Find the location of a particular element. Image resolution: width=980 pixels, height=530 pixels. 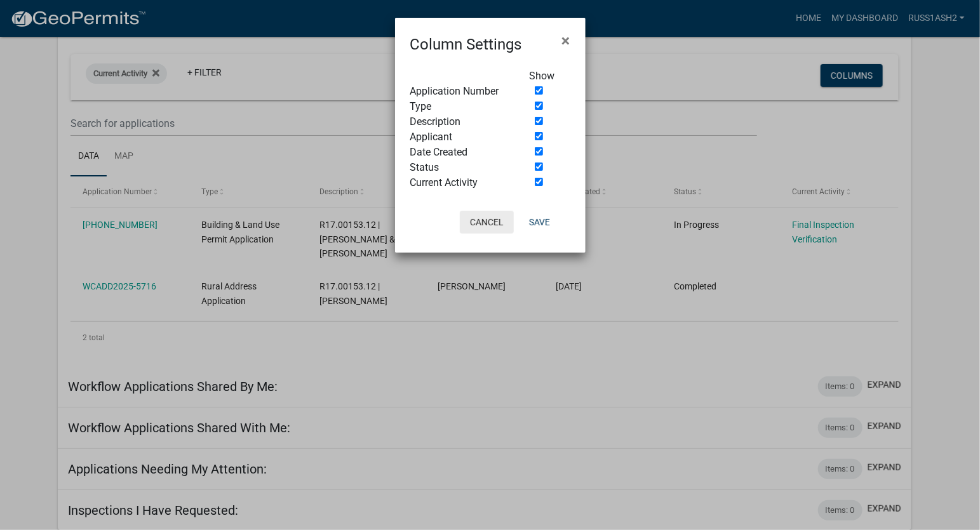

div: Description is located at coordinates (461, 121).